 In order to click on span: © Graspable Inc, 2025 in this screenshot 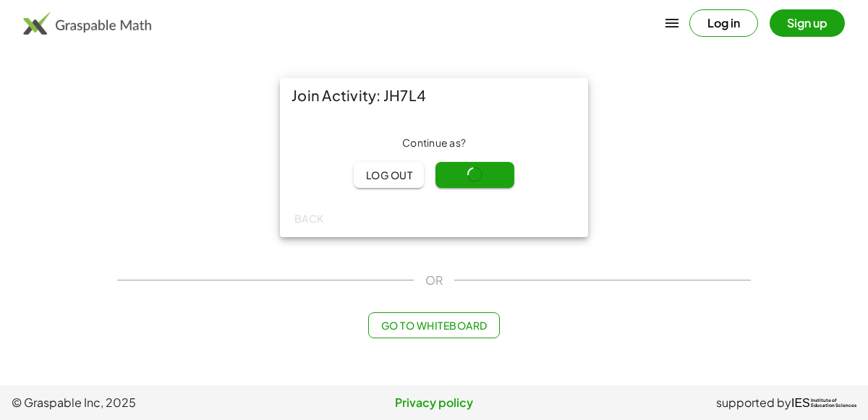, I will do `click(152, 403)`.